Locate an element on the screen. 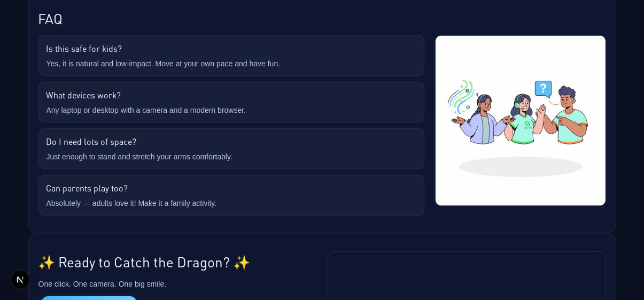  div: Just enough to stand and stretch your arms comfortably. is located at coordinates (231, 156).